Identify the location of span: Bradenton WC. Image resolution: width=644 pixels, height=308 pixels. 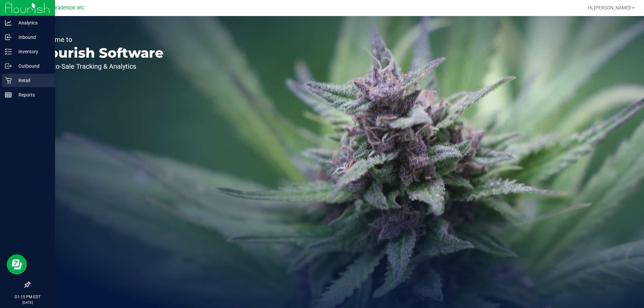
(69, 8).